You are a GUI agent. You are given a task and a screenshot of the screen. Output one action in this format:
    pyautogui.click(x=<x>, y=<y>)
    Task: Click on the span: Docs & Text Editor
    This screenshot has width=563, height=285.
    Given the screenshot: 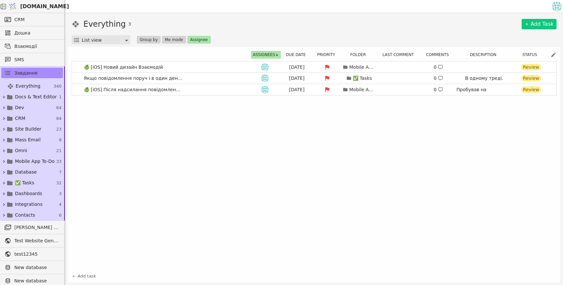 What is the action you would take?
    pyautogui.click(x=36, y=97)
    